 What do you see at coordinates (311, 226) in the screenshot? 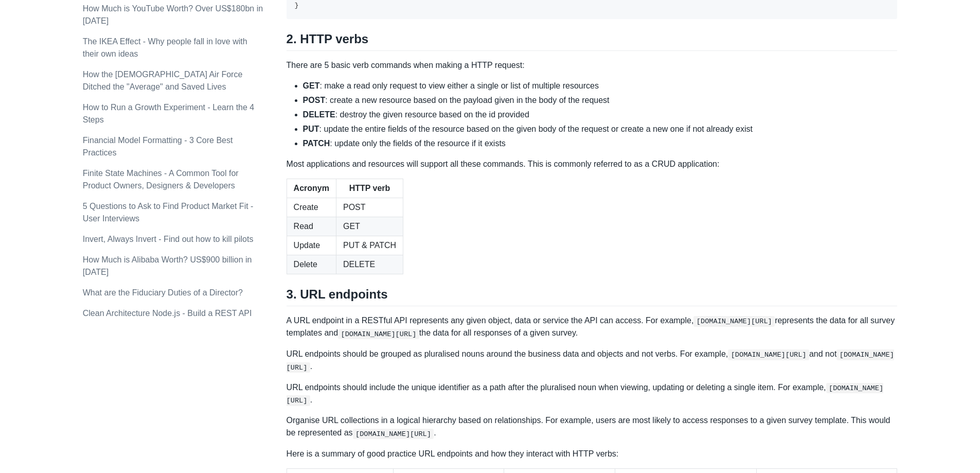
I see `td: Read` at bounding box center [311, 226].